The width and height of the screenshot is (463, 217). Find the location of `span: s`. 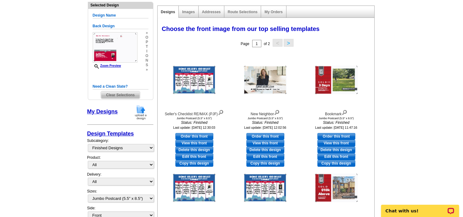

span: s is located at coordinates (147, 65).